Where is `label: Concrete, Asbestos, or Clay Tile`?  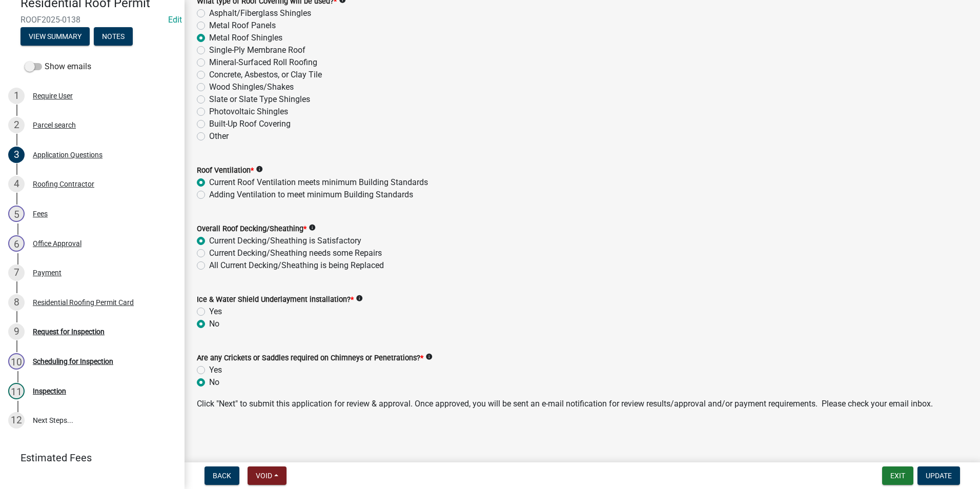
label: Concrete, Asbestos, or Clay Tile is located at coordinates (266, 75).